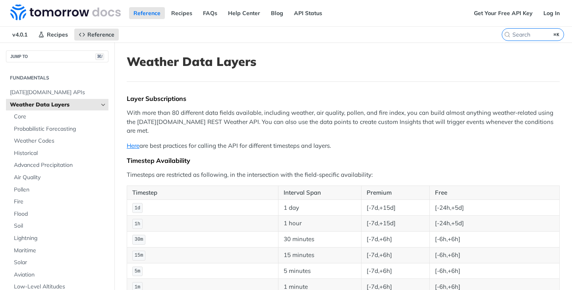 This screenshot has height=290, width=572. I want to click on span: v4.0.1, so click(20, 35).